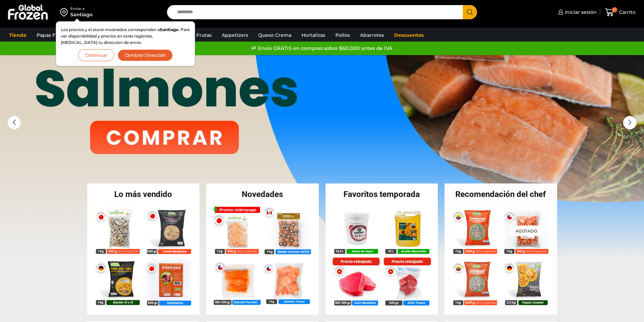 This screenshot has height=322, width=644. I want to click on a: Abarrotes, so click(372, 35).